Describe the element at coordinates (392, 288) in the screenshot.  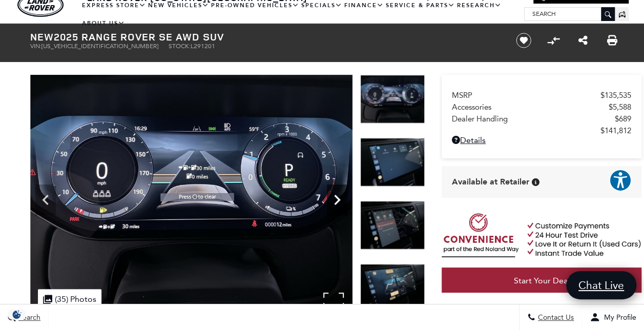
I see `img: New 2025 Hakuba Silver Land Rover SE image 23` at that location.